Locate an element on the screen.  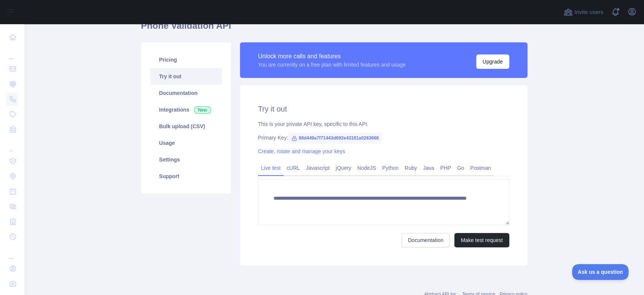
a: NodeJS is located at coordinates (367, 168).